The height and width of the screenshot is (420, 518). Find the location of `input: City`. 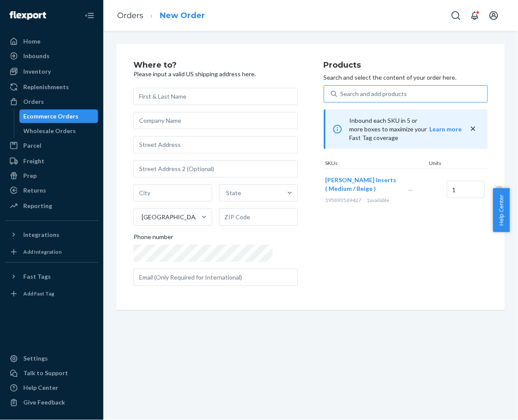

input: City is located at coordinates (172, 193).